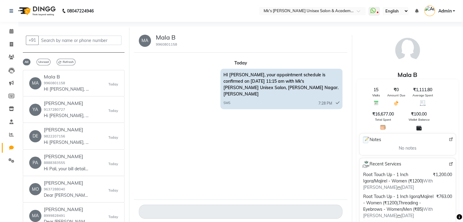 Image resolution: width=463 pixels, height=222 pixels. I want to click on span: Unread, so click(44, 62).